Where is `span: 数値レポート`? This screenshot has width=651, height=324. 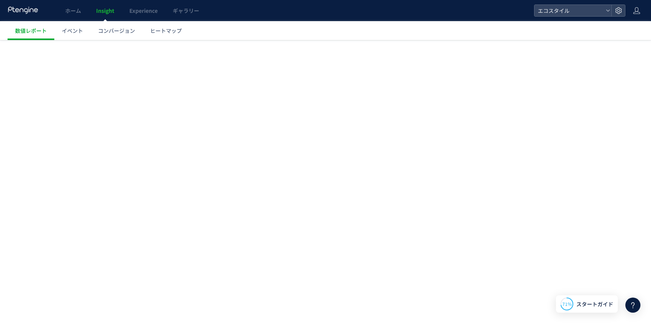
span: 数値レポート is located at coordinates (31, 31).